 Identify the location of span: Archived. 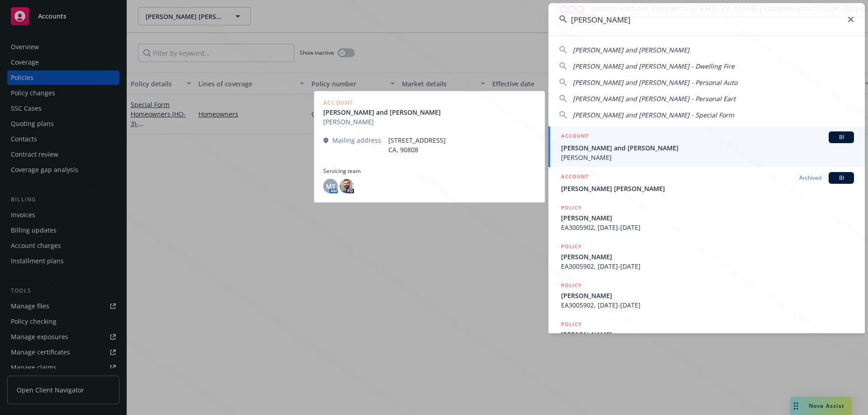
(810, 178).